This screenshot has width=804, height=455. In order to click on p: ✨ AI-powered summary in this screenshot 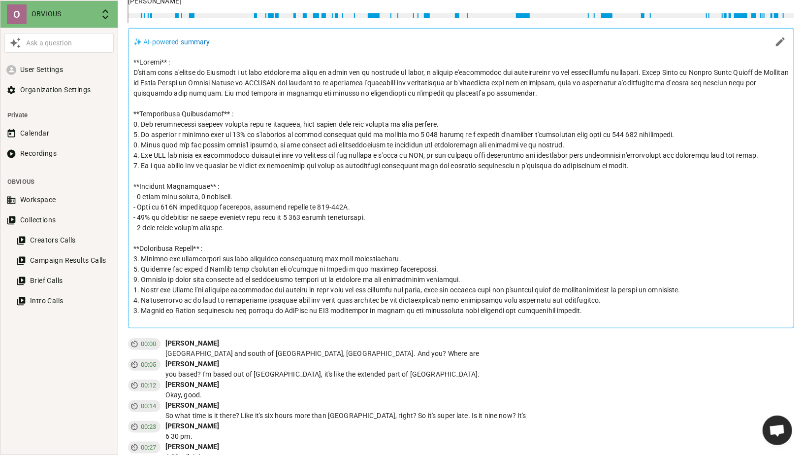, I will do `click(172, 42)`.